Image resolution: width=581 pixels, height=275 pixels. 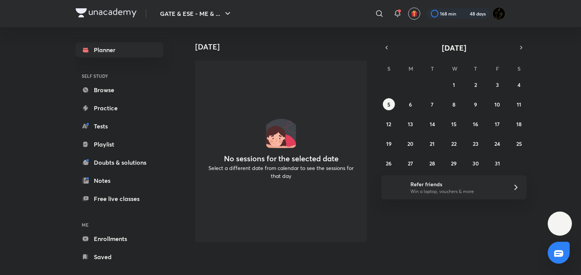 I want to click on abbr: October 2, 2025, so click(x=476, y=85).